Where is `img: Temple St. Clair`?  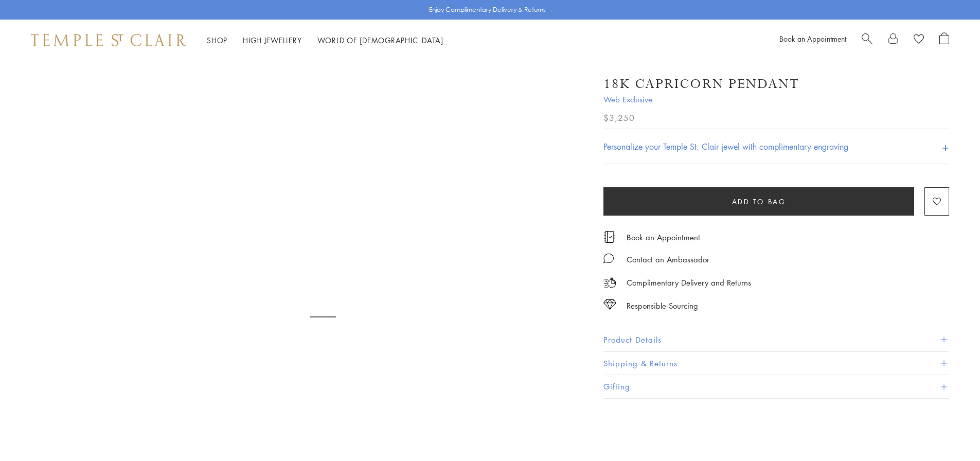
img: Temple St. Clair is located at coordinates (108, 40).